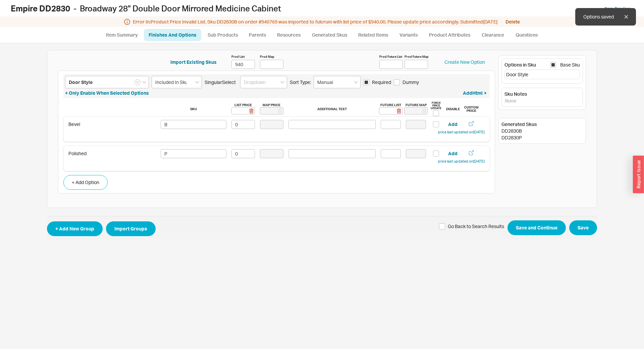 The height and width of the screenshot is (349, 644). I want to click on a: Sub Products, so click(222, 35).